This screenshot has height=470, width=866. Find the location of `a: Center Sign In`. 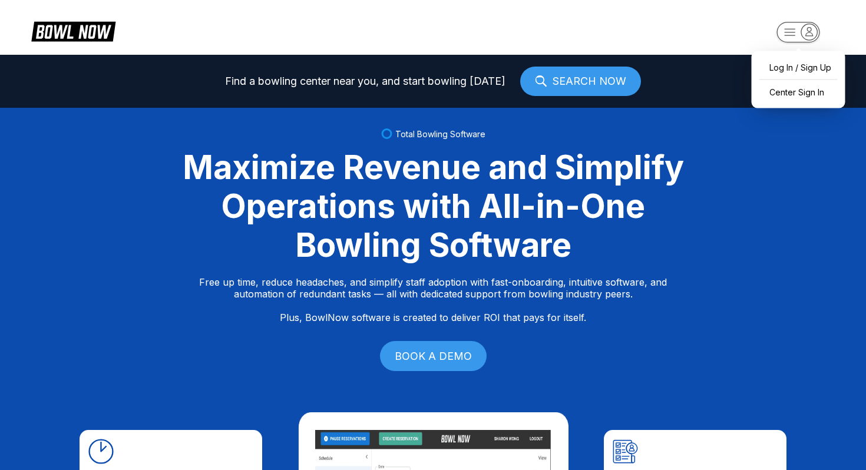

a: Center Sign In is located at coordinates (798, 92).